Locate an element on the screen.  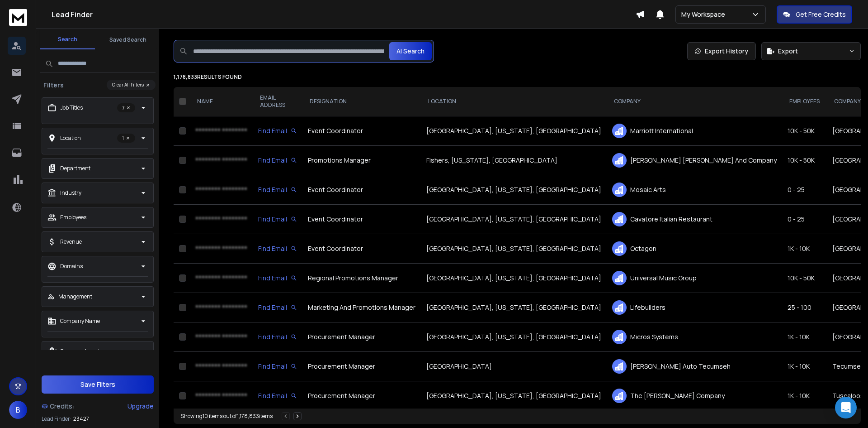
div: Mosaic Arts is located at coordinates (694, 190).